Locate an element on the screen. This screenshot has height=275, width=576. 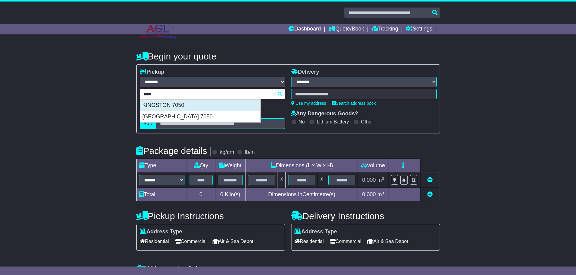
td: Type is located at coordinates (161, 166).